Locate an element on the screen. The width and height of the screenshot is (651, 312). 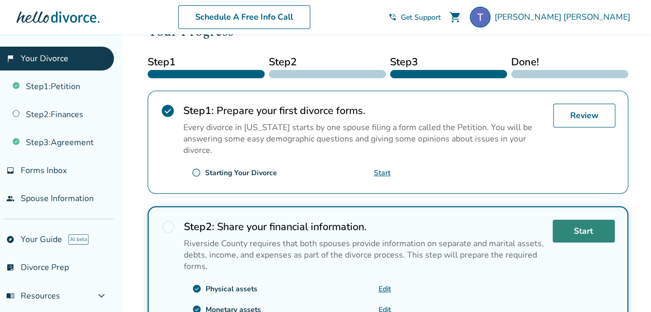
span: menu_book is located at coordinates (10, 296).